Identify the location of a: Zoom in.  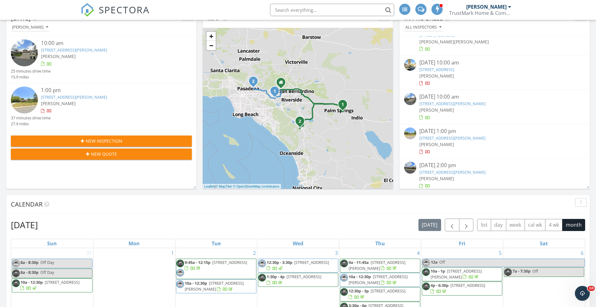
(211, 36).